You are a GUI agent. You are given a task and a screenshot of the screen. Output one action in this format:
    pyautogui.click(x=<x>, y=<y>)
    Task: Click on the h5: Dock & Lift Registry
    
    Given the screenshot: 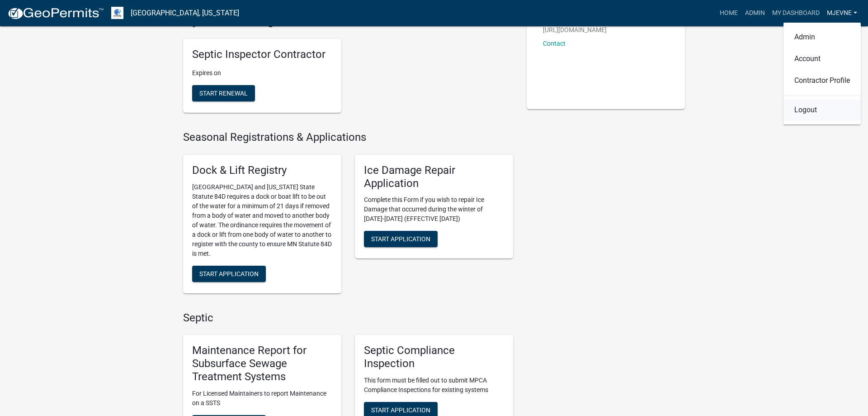 What is the action you would take?
    pyautogui.click(x=262, y=170)
    